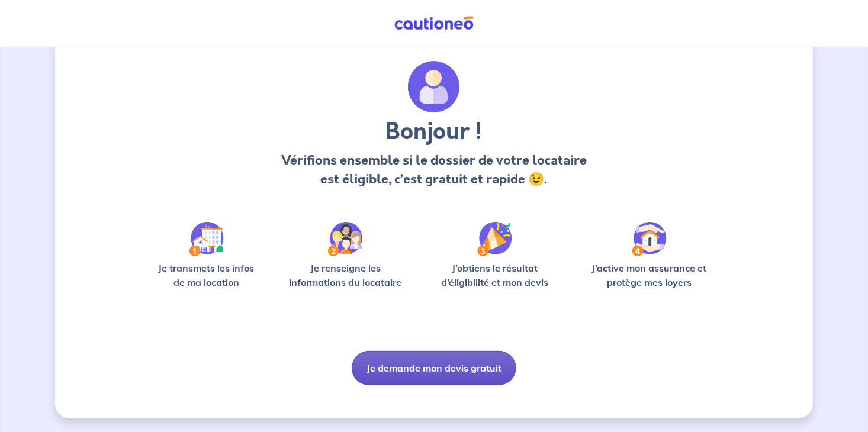 The width and height of the screenshot is (868, 432). Describe the element at coordinates (433, 132) in the screenshot. I see `h3: Bonjour !` at that location.